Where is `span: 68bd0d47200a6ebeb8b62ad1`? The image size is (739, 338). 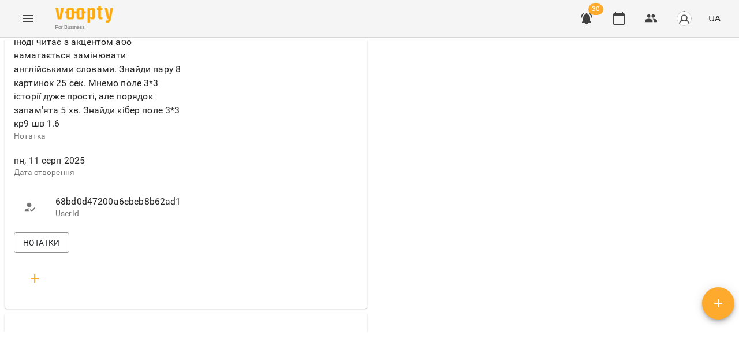
span: 68bd0d47200a6ebeb8b62ad1 is located at coordinates (115, 202).